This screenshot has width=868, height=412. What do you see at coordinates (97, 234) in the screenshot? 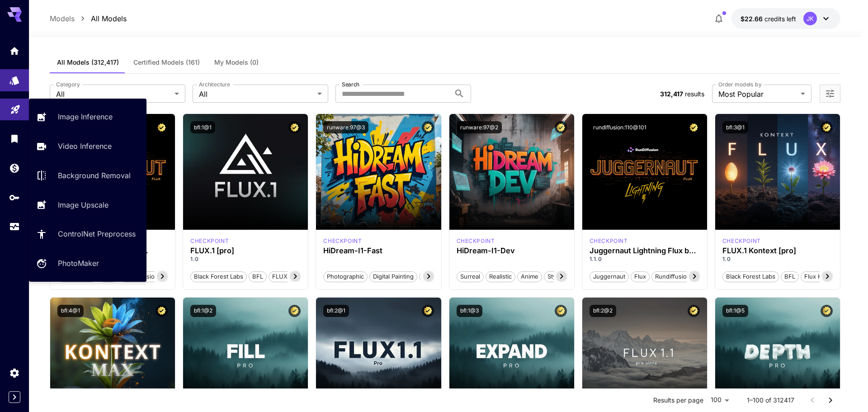
I see `p: ControlNet Preprocess` at bounding box center [97, 234].